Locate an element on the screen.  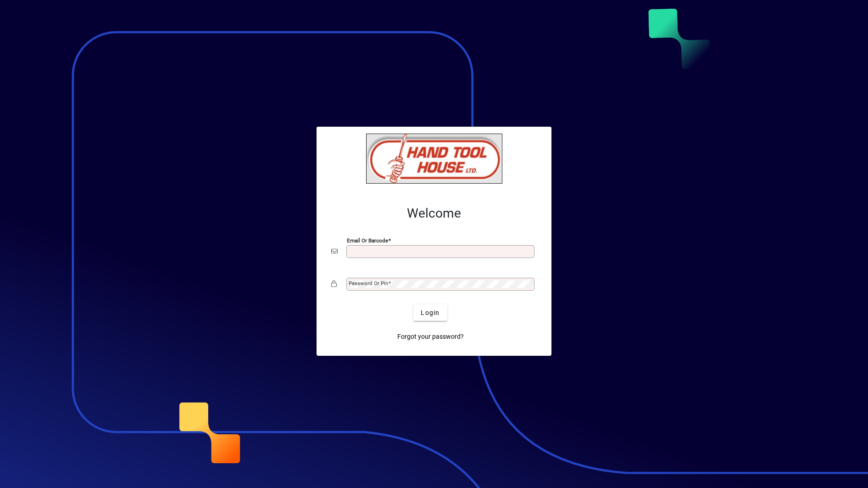
button: Login is located at coordinates (430, 313).